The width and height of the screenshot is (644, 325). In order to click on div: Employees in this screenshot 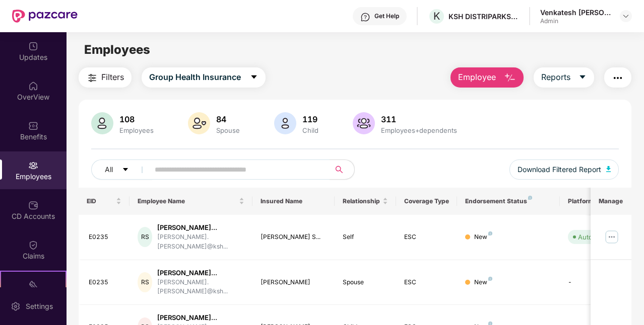, I will do `click(136, 131)`.